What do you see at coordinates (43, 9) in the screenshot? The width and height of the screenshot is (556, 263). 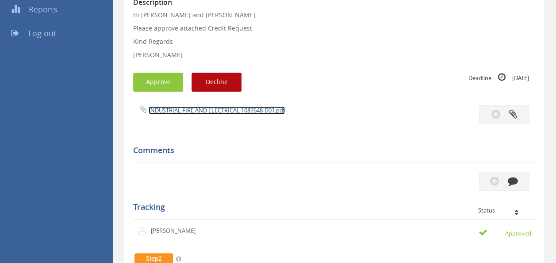 I see `span: Reports` at bounding box center [43, 9].